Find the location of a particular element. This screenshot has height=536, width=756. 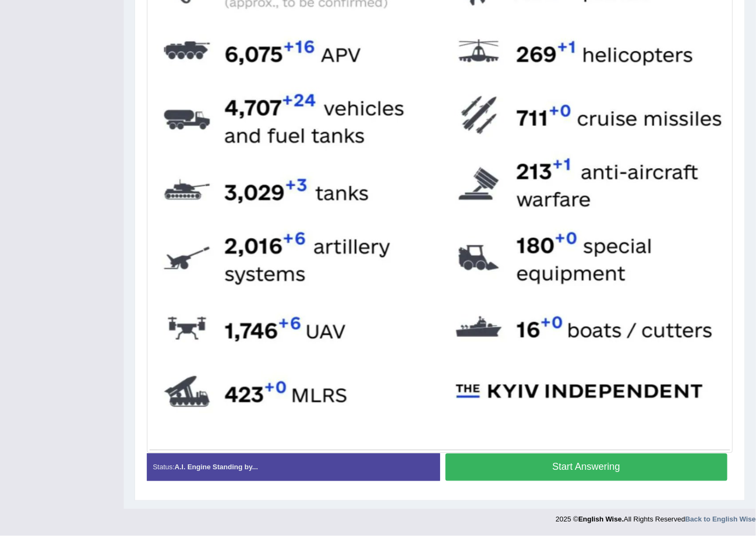

strong: English Wise. is located at coordinates (601, 519).